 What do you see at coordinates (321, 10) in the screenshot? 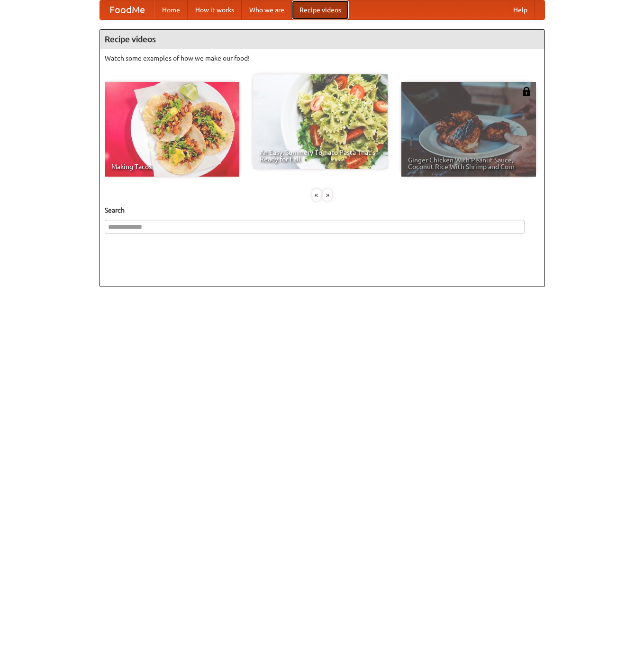
I see `a: Recipe videos` at bounding box center [321, 10].